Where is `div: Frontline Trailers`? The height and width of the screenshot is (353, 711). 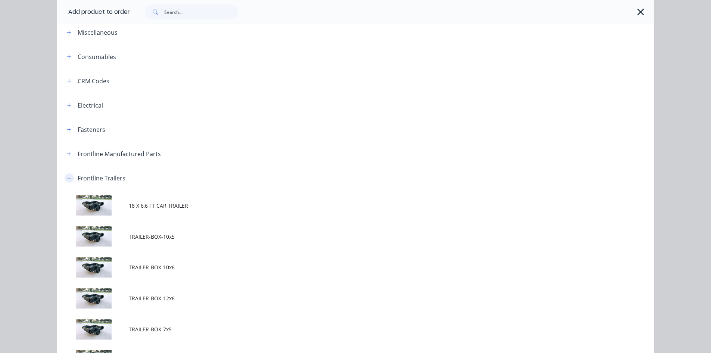 div: Frontline Trailers is located at coordinates (101, 178).